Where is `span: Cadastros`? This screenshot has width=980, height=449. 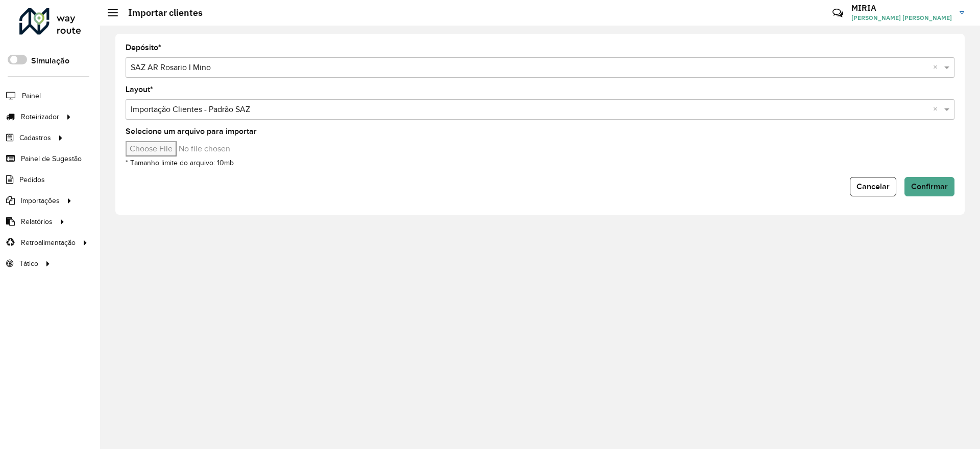 span: Cadastros is located at coordinates (35, 138).